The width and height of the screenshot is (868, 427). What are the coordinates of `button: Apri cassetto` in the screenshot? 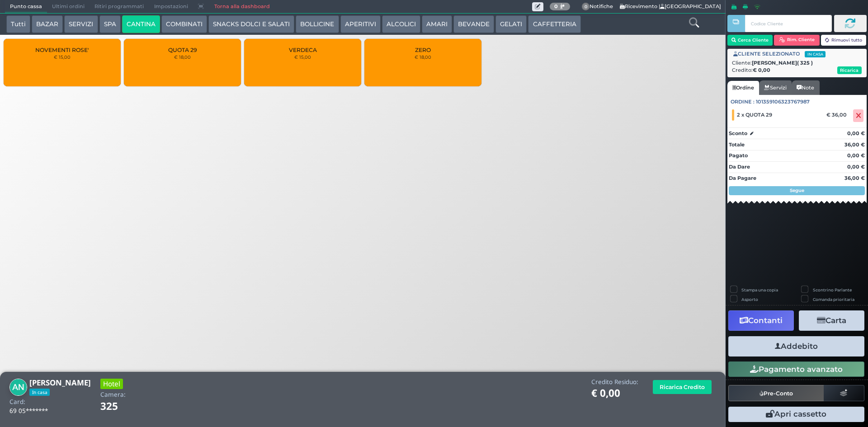 It's located at (796, 415).